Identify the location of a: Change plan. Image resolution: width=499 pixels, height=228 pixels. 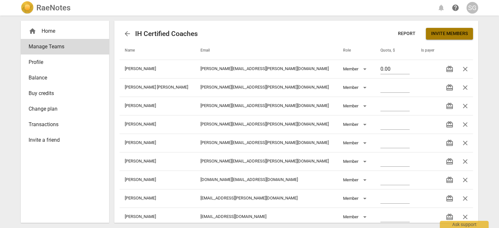
(65, 109).